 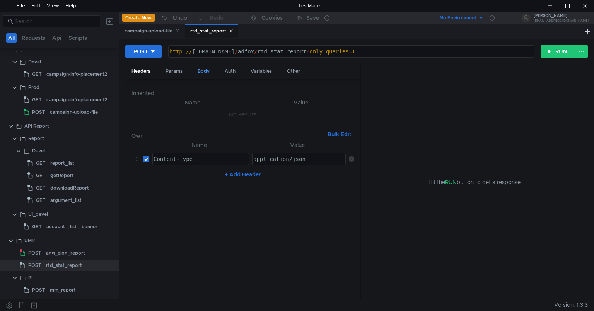 I want to click on div: account _ list _ banner, so click(x=72, y=227).